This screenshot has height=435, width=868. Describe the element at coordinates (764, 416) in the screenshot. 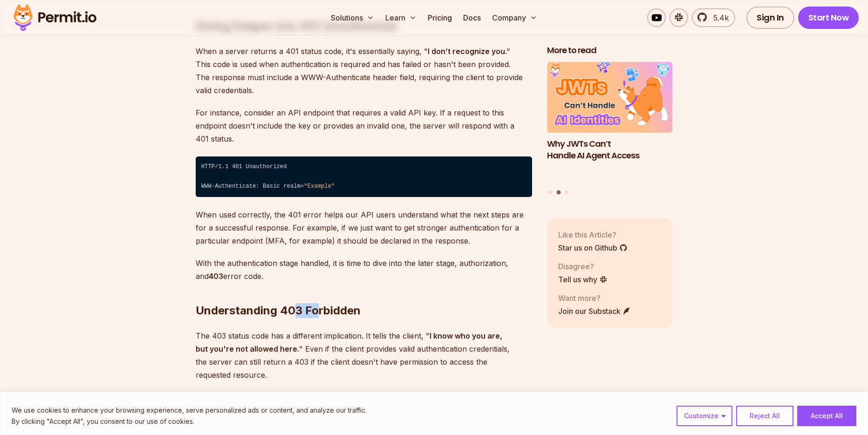

I see `button: Reject All` at that location.